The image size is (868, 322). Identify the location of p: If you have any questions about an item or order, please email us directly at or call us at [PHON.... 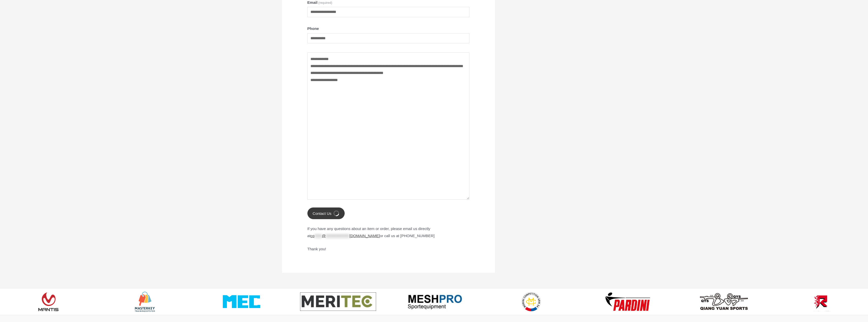
(389, 233).